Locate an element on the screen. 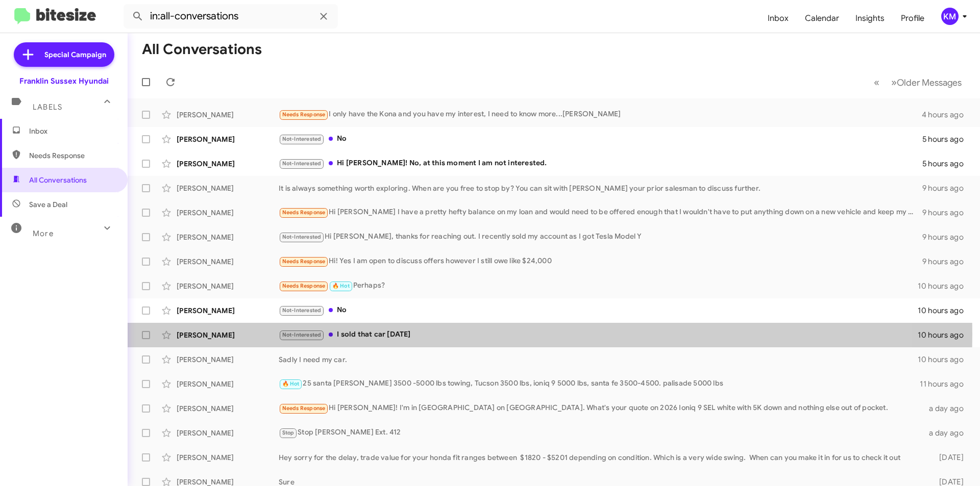 The image size is (980, 486). button: Next is located at coordinates (927, 82).